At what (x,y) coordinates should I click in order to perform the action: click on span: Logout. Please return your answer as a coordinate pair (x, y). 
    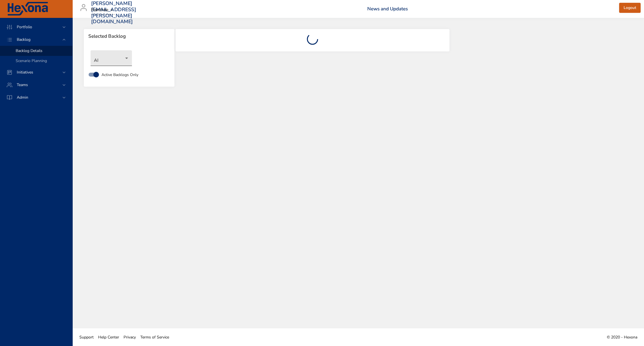
    Looking at the image, I should click on (630, 8).